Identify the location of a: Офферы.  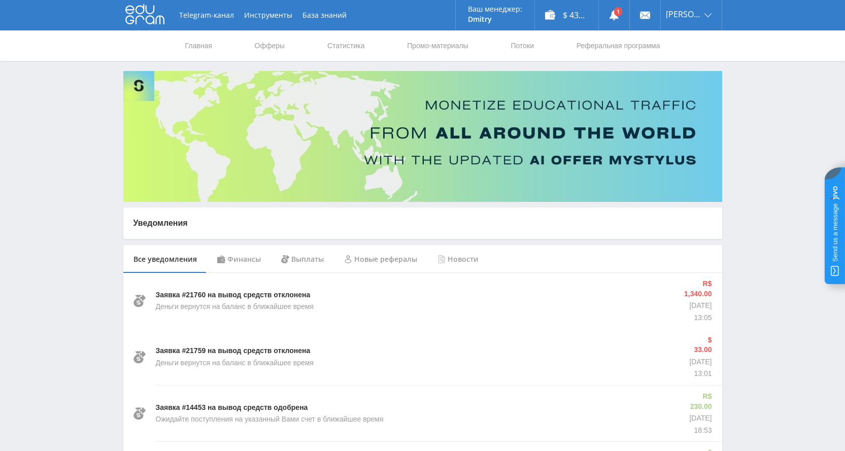
(270, 46).